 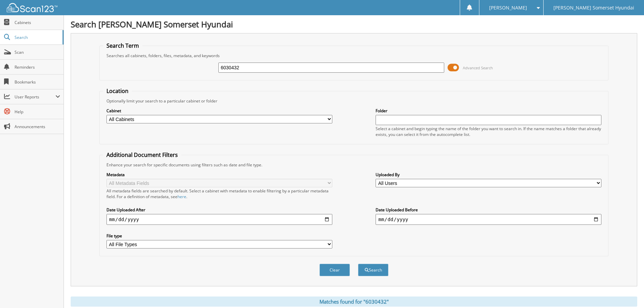 I want to click on span: User Reports, so click(x=35, y=97).